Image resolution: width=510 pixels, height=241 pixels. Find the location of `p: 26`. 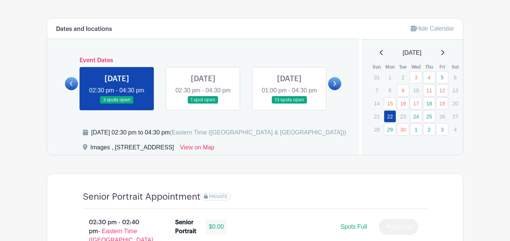

p: 26 is located at coordinates (442, 116).